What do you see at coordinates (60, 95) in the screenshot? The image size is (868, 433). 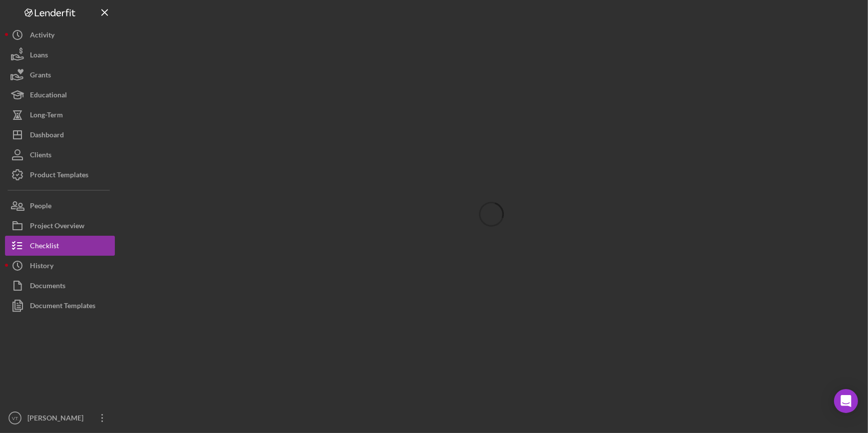 I see `button: Educational` at bounding box center [60, 95].